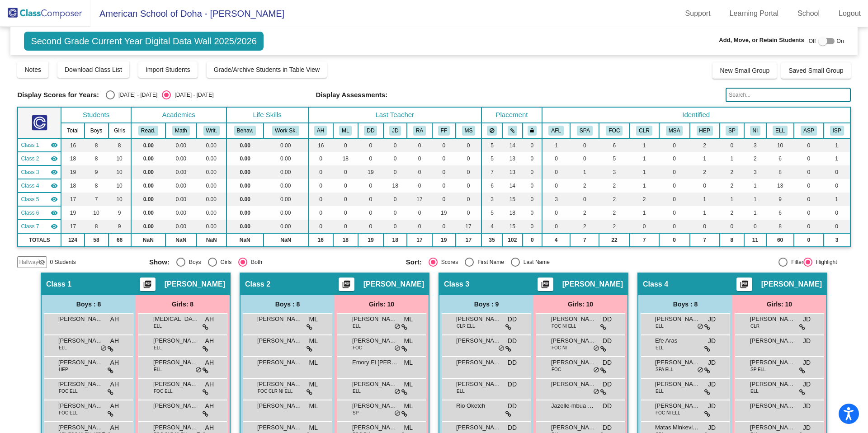 The width and height of the screenshot is (868, 433). What do you see at coordinates (444, 131) in the screenshot?
I see `th: Felicia Fothergill` at bounding box center [444, 131].